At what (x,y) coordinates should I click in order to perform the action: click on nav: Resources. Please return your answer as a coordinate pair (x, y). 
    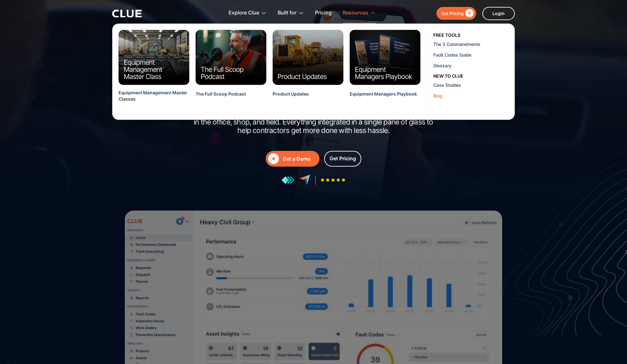
    Looking at the image, I should click on (313, 72).